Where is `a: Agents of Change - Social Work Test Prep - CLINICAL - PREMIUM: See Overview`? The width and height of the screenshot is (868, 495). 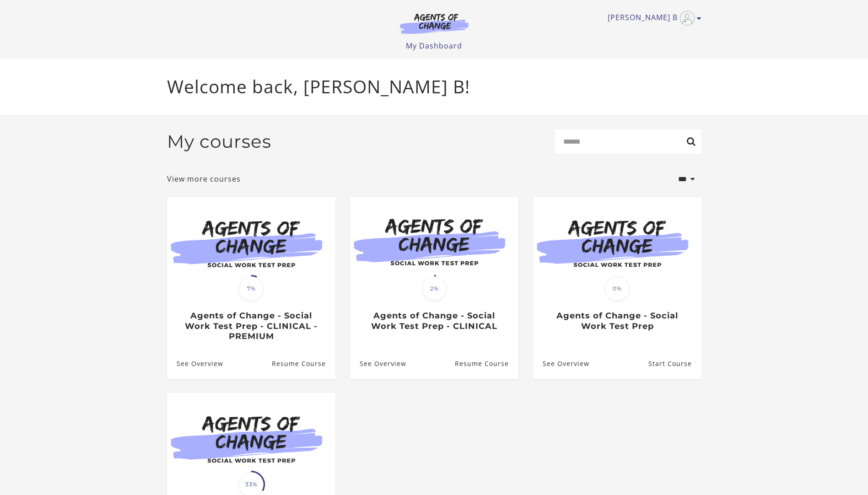 a: Agents of Change - Social Work Test Prep - CLINICAL - PREMIUM: See Overview is located at coordinates (195, 363).